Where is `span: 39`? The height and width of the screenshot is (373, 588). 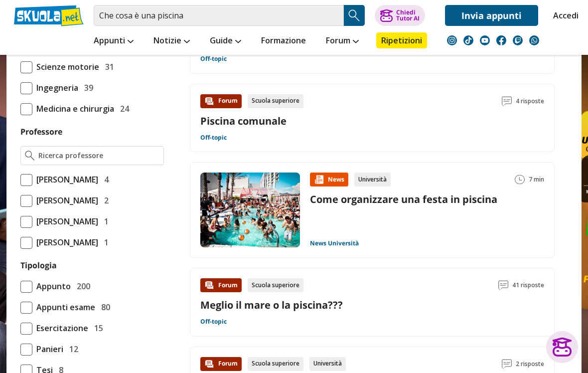
span: 39 is located at coordinates (87, 88).